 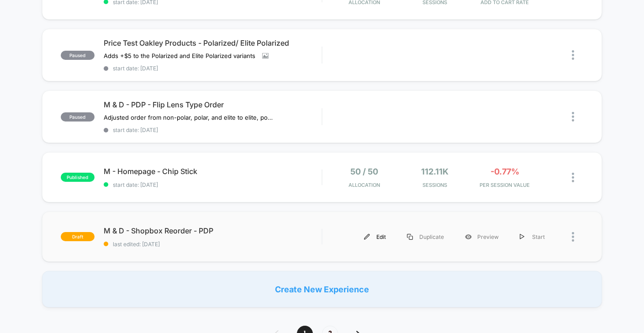 I want to click on div: Preview, so click(x=482, y=236).